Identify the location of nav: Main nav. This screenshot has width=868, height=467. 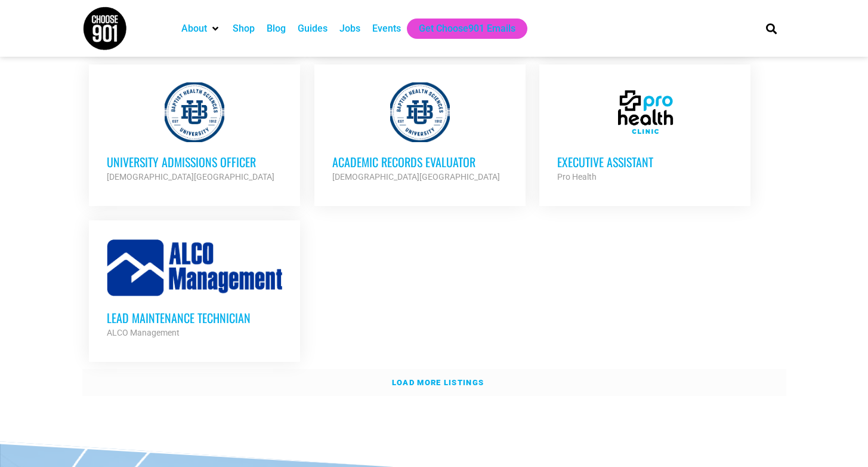
(460, 28).